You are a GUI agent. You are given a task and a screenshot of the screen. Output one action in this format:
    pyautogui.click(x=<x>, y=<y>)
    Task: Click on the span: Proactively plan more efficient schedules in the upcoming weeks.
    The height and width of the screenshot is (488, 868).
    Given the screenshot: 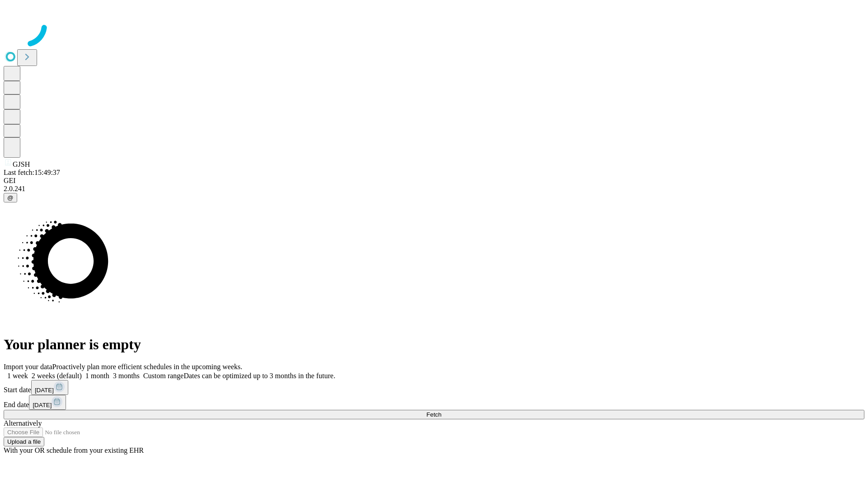 What is the action you would take?
    pyautogui.click(x=147, y=366)
    